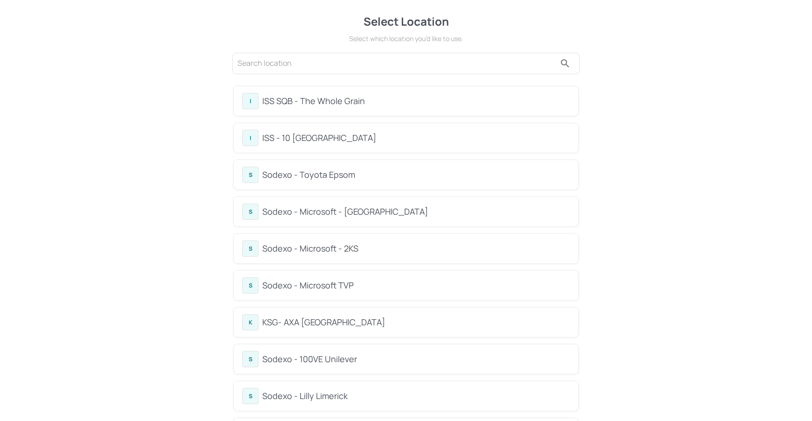 The height and width of the screenshot is (421, 812). Describe the element at coordinates (416, 359) in the screenshot. I see `div: Sodexo - 100VE Unilever` at that location.